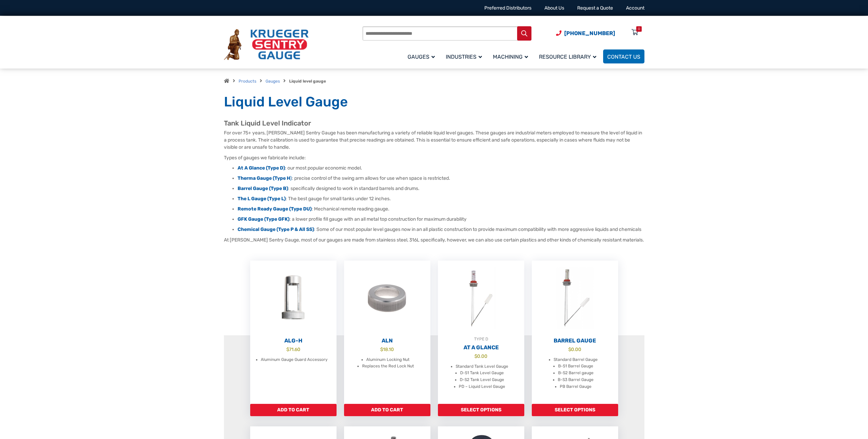 The height and width of the screenshot is (439, 868). I want to click on a: Phone Number (920) 434-8860, so click(585, 33).